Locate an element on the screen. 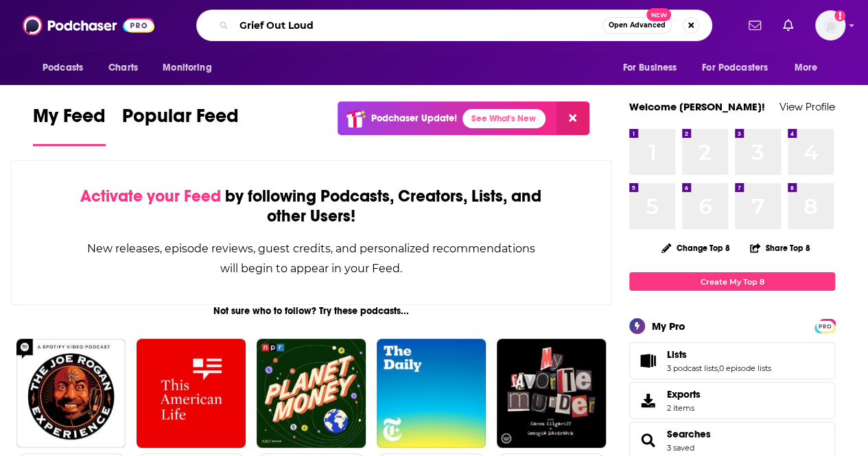  span: 2 items is located at coordinates (684, 408).